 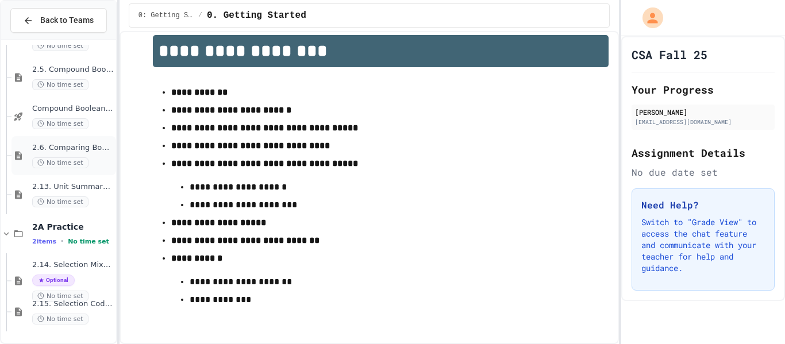 What do you see at coordinates (44, 241) in the screenshot?
I see `span: 2 items` at bounding box center [44, 241].